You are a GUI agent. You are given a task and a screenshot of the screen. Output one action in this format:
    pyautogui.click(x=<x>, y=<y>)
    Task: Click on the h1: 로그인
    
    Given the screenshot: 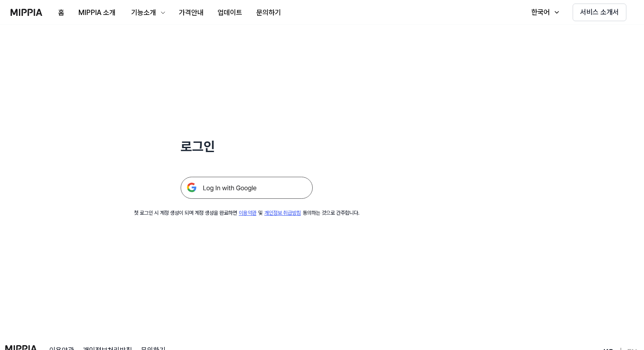 What is the action you would take?
    pyautogui.click(x=247, y=147)
    